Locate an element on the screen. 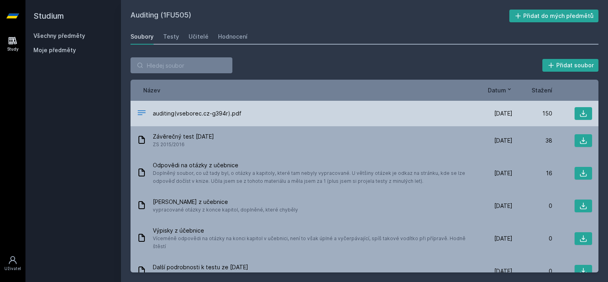 Image resolution: width=608 pixels, height=282 pixels. a: Study is located at coordinates (13, 44).